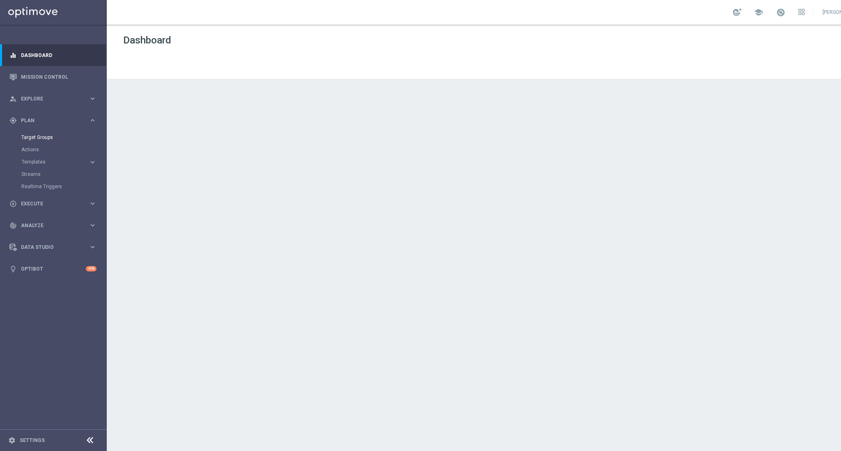  I want to click on div: Explore, so click(49, 99).